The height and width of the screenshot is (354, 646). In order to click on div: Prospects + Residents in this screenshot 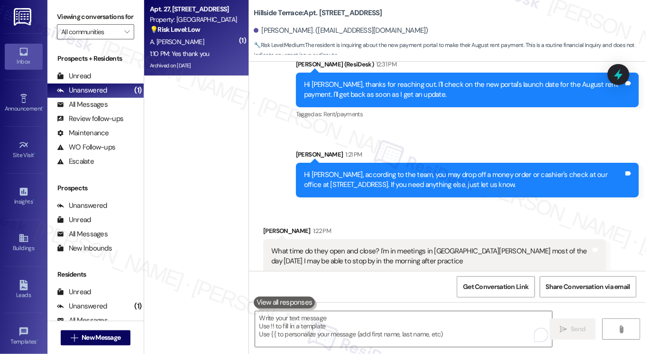, I will do `click(95, 58)`.